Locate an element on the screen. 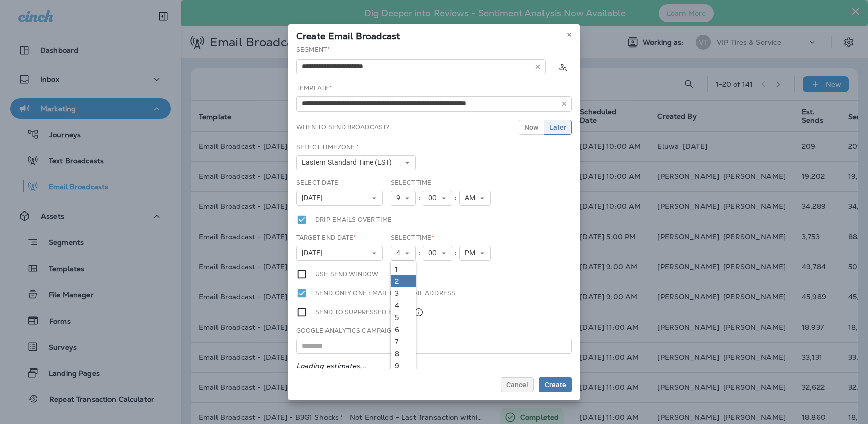  a: 2 is located at coordinates (403, 281).